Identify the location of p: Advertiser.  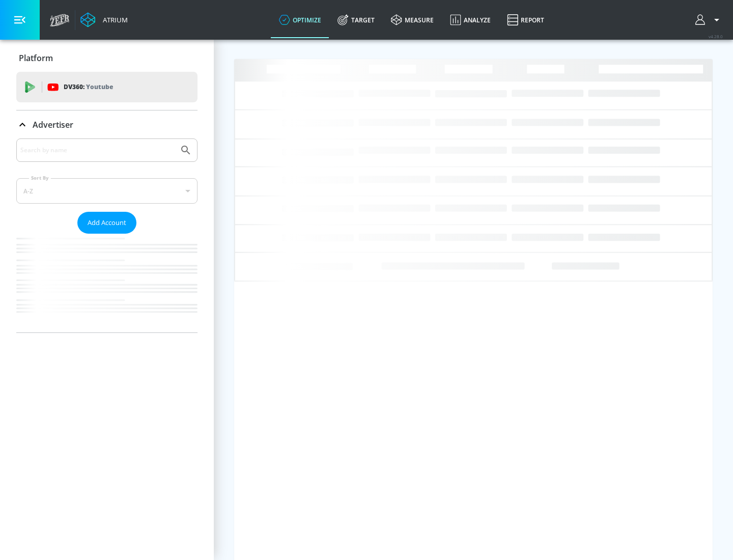
(53, 125).